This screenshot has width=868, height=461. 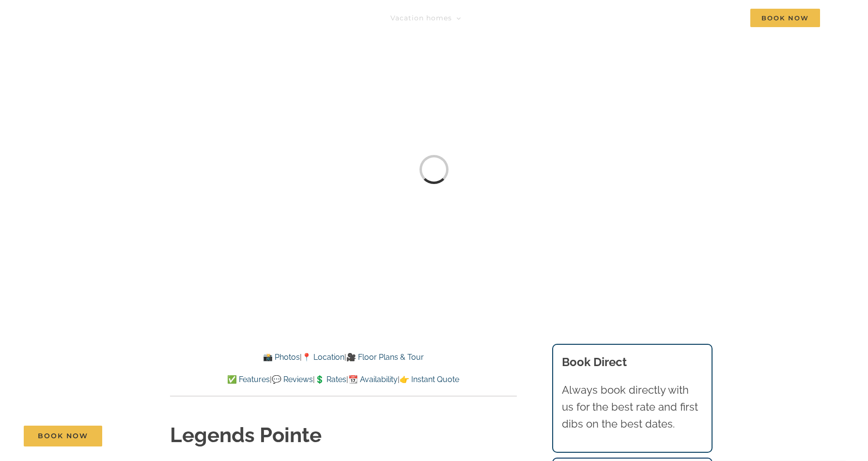 I want to click on a: 💬 Reviews, so click(x=292, y=379).